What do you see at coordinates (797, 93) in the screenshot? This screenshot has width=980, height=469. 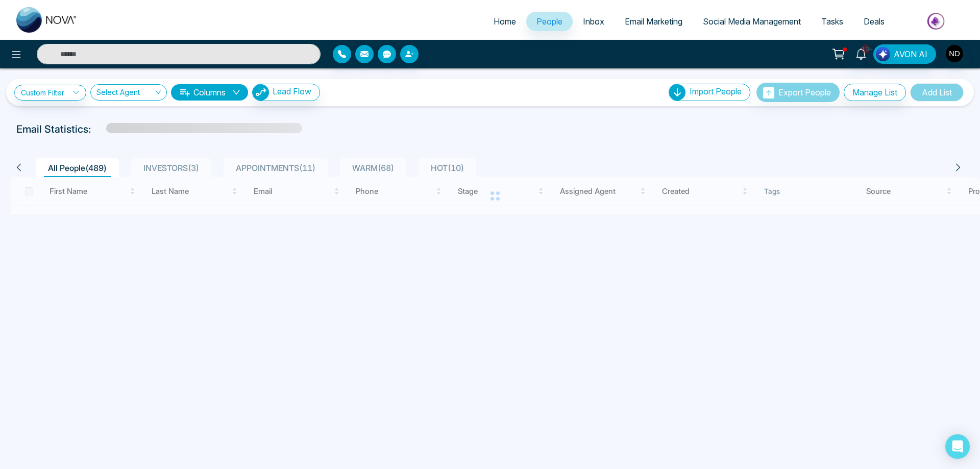 I see `button: Export People` at bounding box center [797, 93].